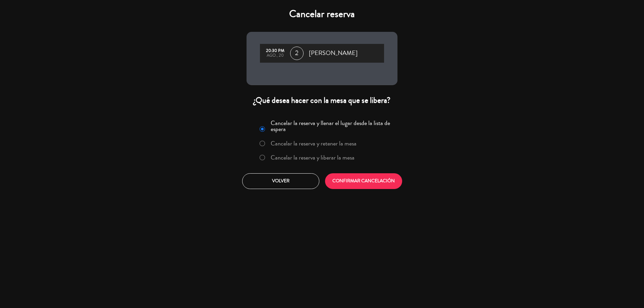 This screenshot has height=308, width=644. I want to click on label: Cancelar la reserva y llenar el lugar desde la lista de espera, so click(332, 126).